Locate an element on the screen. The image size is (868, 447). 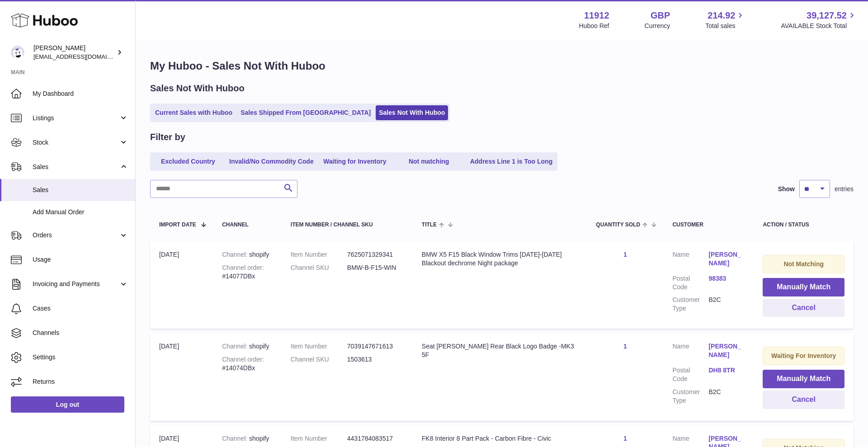
span: 214.92 is located at coordinates (722, 16).